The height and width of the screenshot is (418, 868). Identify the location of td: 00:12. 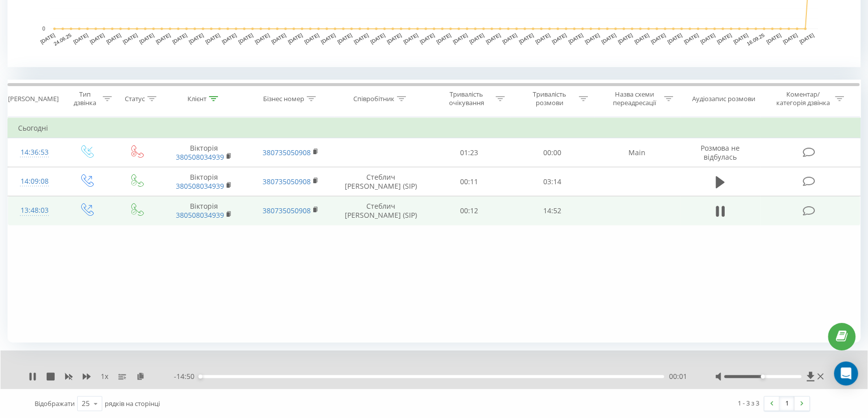
(469, 211).